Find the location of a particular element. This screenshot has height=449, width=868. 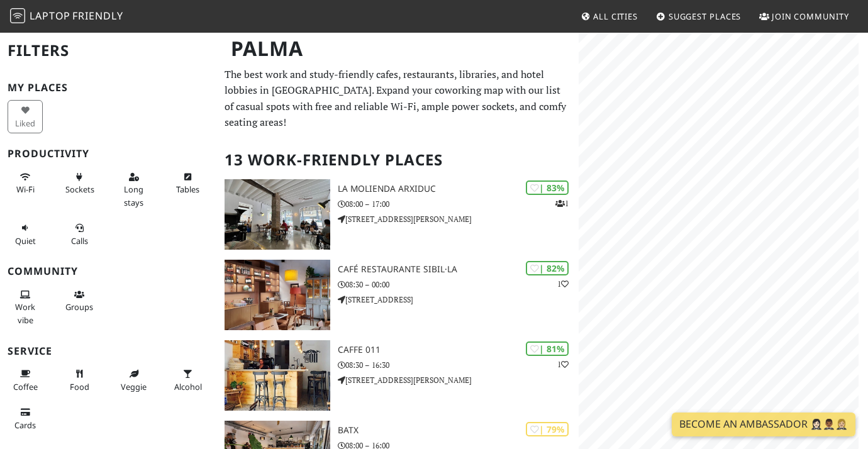

div: | 82% is located at coordinates (547, 268).